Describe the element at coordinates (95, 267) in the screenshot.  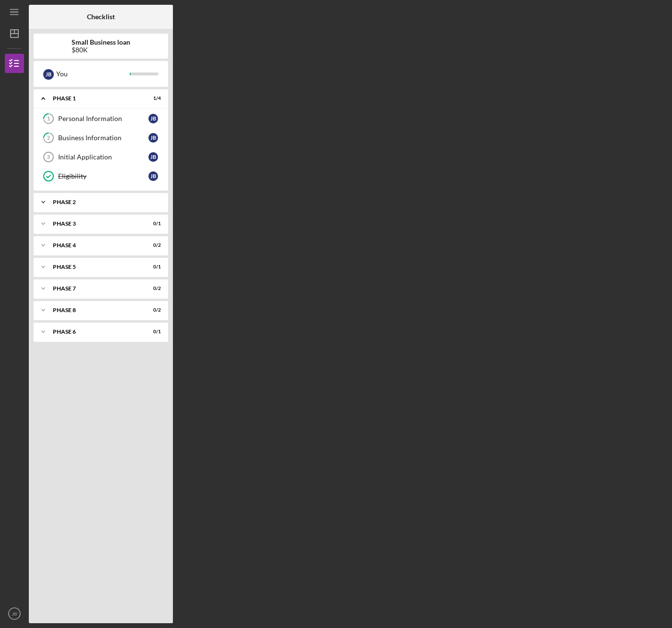
I see `div: Phase 5` at that location.